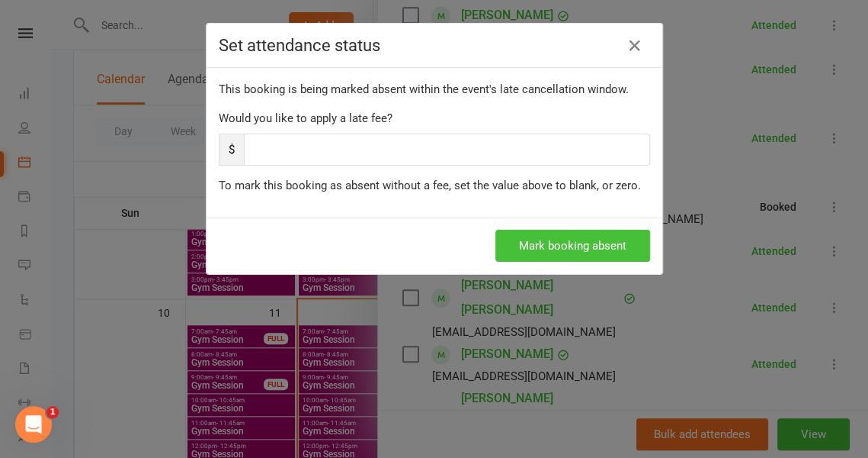 This screenshot has height=458, width=868. Describe the element at coordinates (434, 118) in the screenshot. I see `div: Would you like to apply a late fee?` at that location.